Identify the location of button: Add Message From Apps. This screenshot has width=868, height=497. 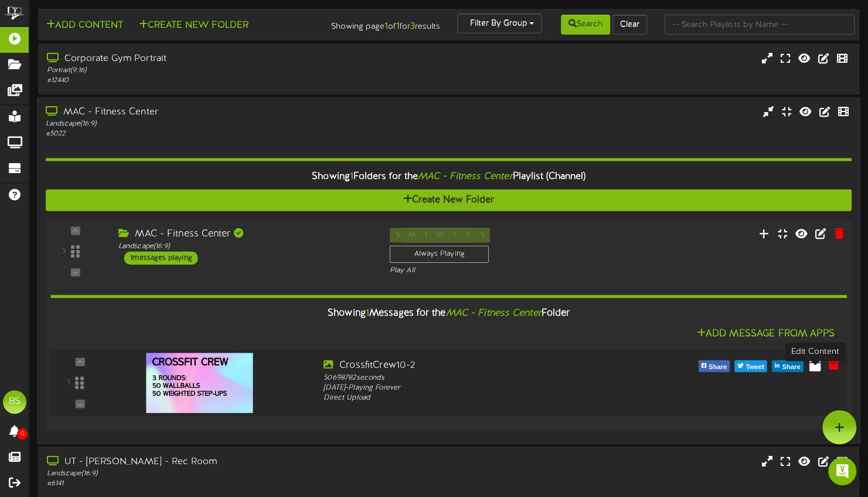
(765, 333).